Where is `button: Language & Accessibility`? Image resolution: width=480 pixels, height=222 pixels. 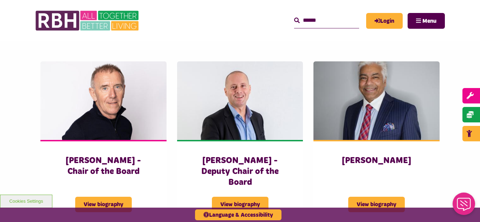
button: Language & Accessibility is located at coordinates (238, 215).